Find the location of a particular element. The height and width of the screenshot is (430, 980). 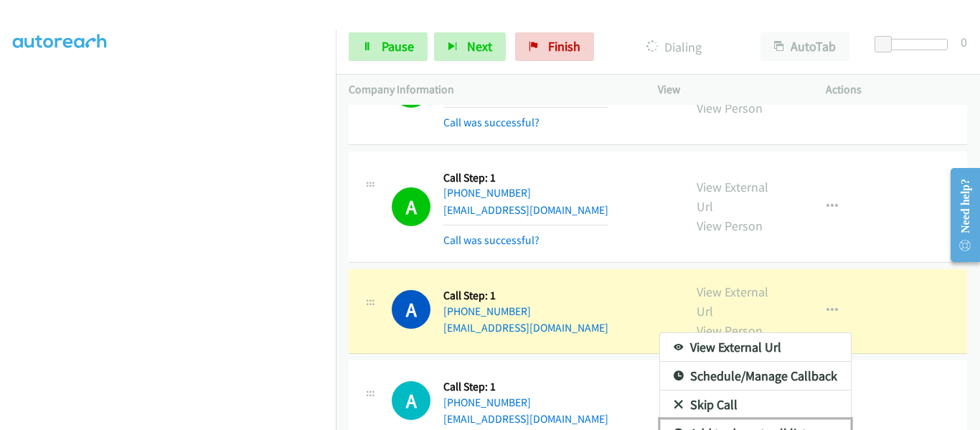

a: View External Url is located at coordinates (755, 347).